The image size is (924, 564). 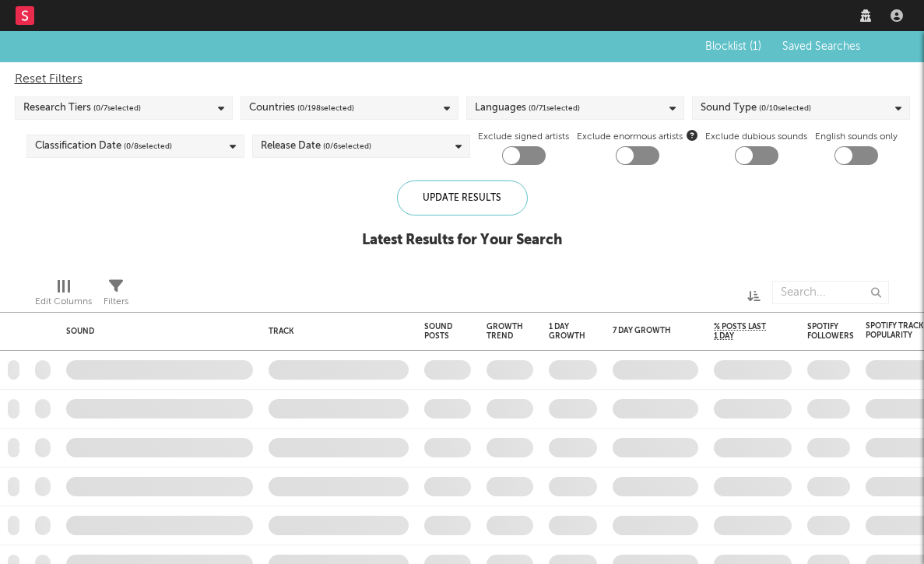 What do you see at coordinates (554, 108) in the screenshot?
I see `span: ( 0 / 71 selected)` at bounding box center [554, 108].